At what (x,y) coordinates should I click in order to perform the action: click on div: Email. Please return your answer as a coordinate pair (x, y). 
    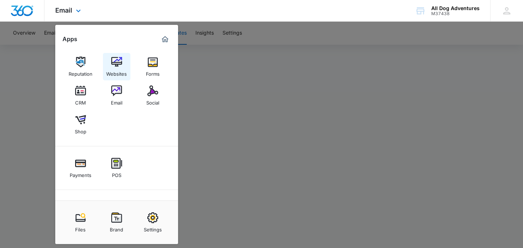
    Looking at the image, I should click on (117, 101).